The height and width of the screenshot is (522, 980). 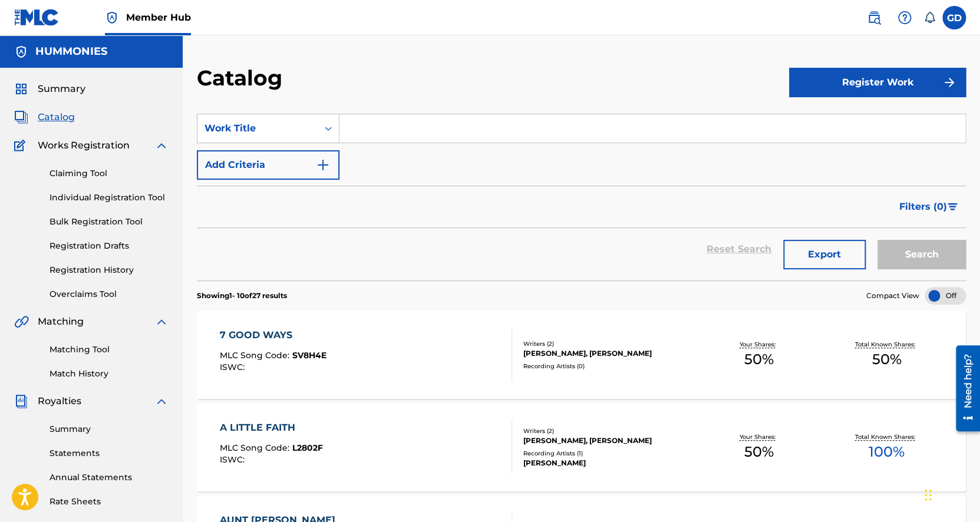 I want to click on span: Royalties, so click(x=60, y=401).